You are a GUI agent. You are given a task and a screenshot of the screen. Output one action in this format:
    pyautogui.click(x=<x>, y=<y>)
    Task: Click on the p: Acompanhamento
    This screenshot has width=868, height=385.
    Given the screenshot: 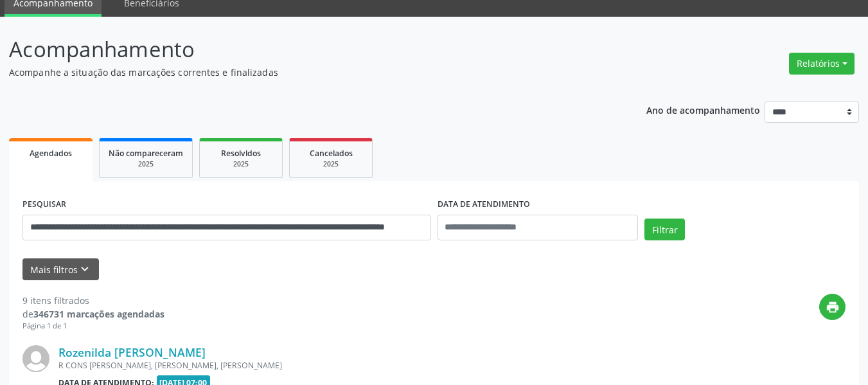 What is the action you would take?
    pyautogui.click(x=307, y=49)
    